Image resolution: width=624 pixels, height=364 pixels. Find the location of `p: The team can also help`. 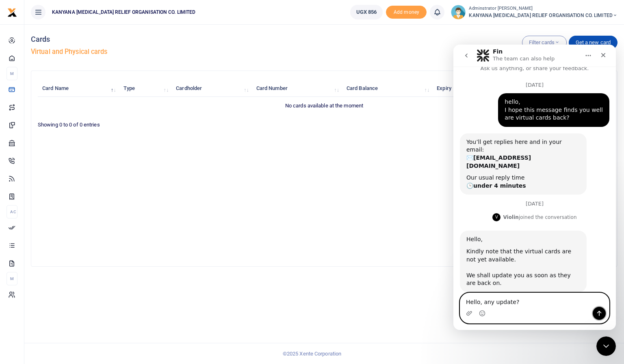

p: The team can also help is located at coordinates (71, 14).